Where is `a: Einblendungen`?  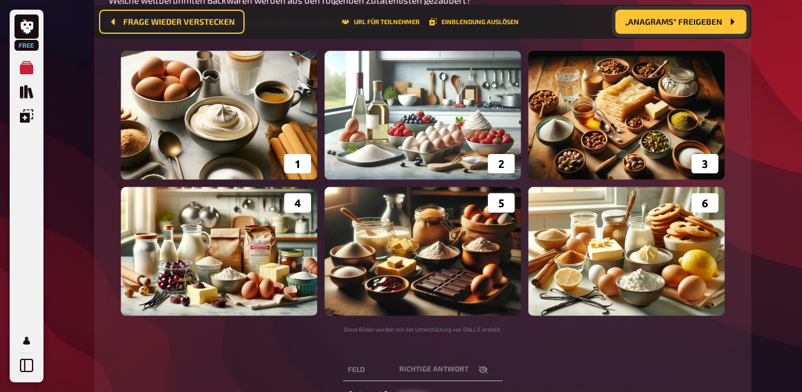 a: Einblendungen is located at coordinates (27, 116).